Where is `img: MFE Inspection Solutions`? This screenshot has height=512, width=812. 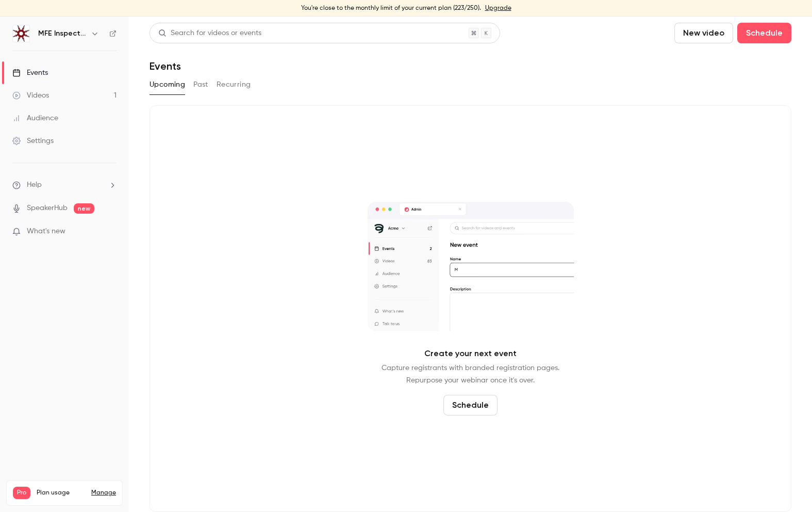 img: MFE Inspection Solutions is located at coordinates (21, 33).